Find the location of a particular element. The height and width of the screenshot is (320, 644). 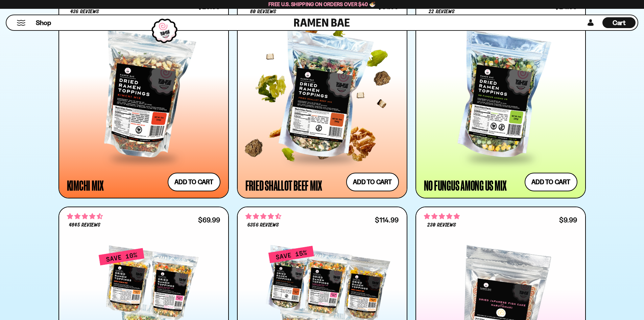

span: 4.71 stars is located at coordinates (85, 216).